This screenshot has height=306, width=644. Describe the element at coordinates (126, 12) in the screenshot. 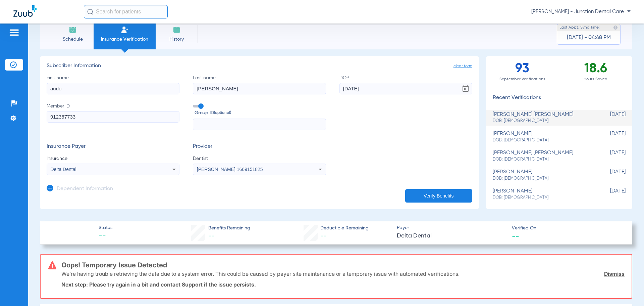

I see `input: Search for patients` at that location.